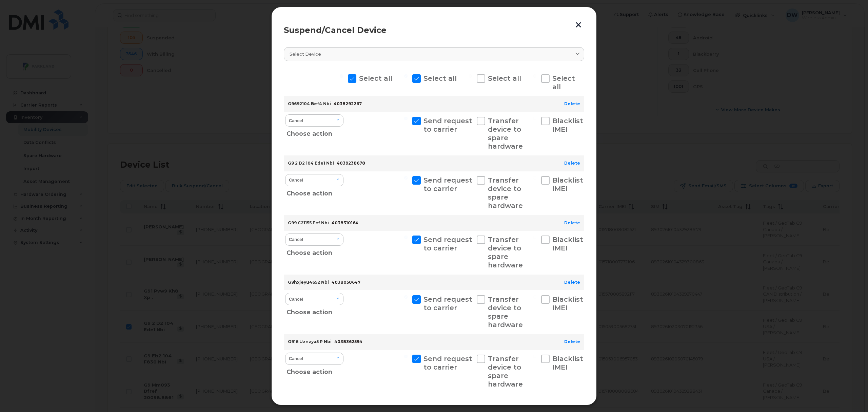 The height and width of the screenshot is (412, 868). Describe the element at coordinates (305, 54) in the screenshot. I see `span: Select device` at that location.